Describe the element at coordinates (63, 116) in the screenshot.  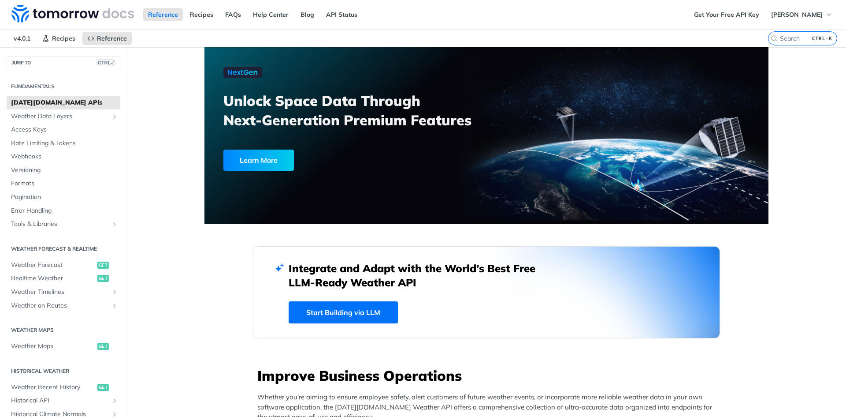
I see `a: Weather Data LayersShow subpages for Weather Data Layers` at that location.